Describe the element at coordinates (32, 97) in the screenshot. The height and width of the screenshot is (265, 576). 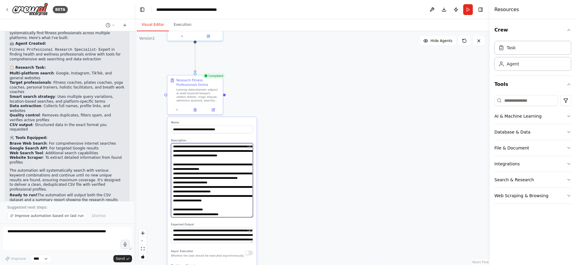
I see `strong: Smart search strategy` at that location.